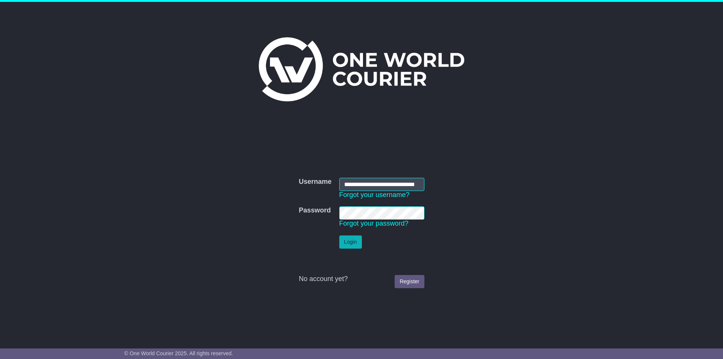 Image resolution: width=723 pixels, height=359 pixels. I want to click on a: Register, so click(409, 281).